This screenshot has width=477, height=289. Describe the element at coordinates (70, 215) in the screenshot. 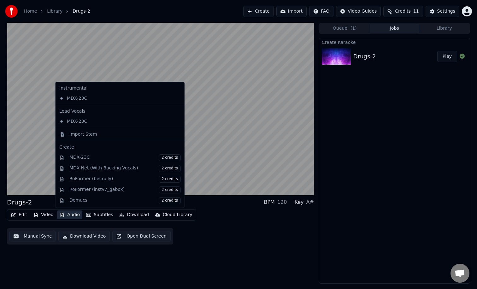

I see `button: Audio` at that location.